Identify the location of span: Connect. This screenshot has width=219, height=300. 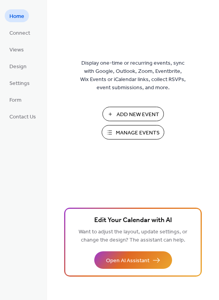
(20, 33).